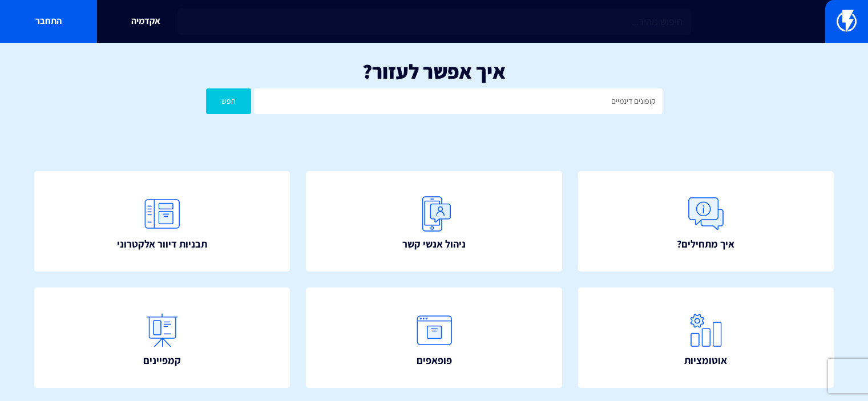 The width and height of the screenshot is (868, 401). Describe the element at coordinates (706, 338) in the screenshot. I see `a: אוטומציות` at that location.